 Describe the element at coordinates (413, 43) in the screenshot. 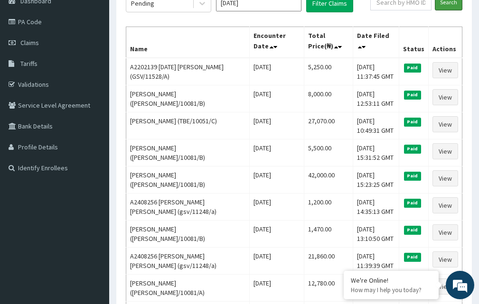

I see `th: Status` at that location.